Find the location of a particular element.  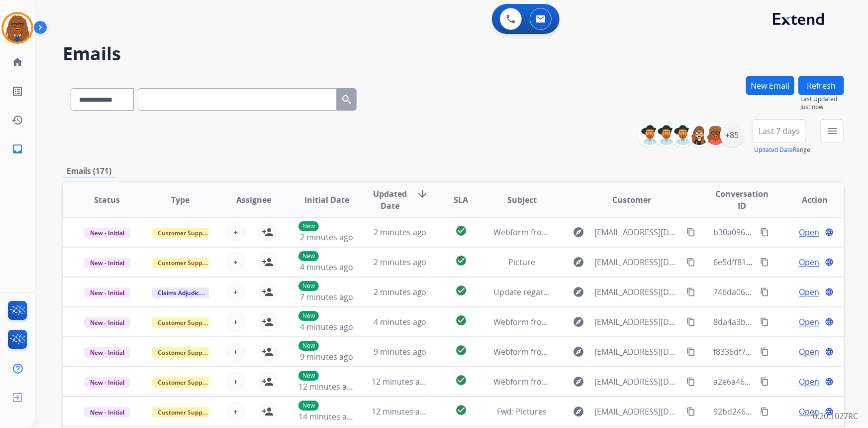

span: Conversation ID is located at coordinates (741, 200).